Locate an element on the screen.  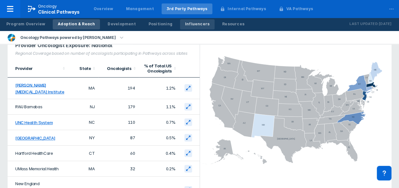
a: Development is located at coordinates (122, 24).